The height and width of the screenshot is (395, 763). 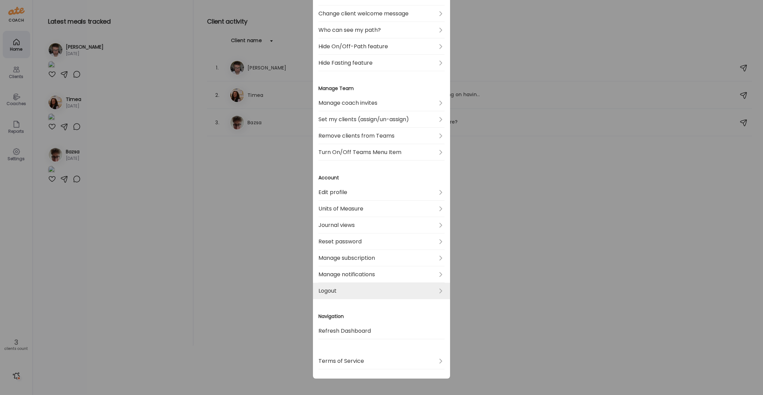 I want to click on a: Hide On/Off-Path feature, so click(x=381, y=47).